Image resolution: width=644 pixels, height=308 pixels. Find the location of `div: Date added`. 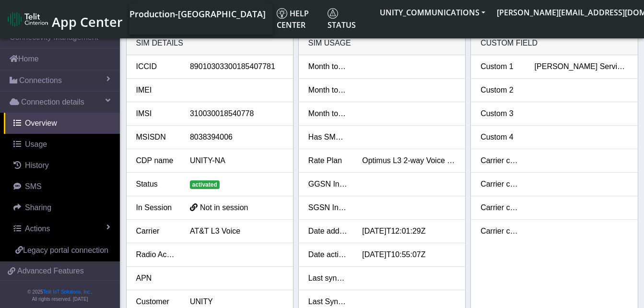

div: Date added is located at coordinates (328, 231).